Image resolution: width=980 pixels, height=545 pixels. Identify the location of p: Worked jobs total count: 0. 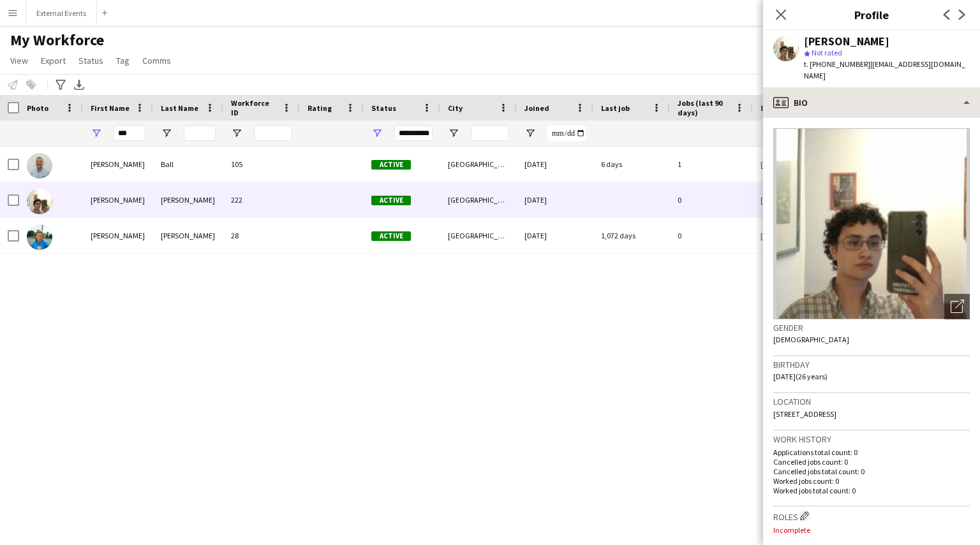
(872, 490).